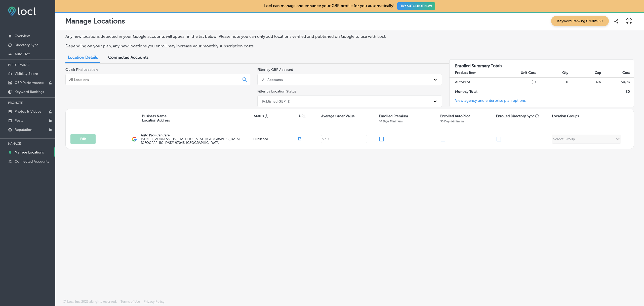 The height and width of the screenshot is (306, 644). What do you see at coordinates (542, 64) in the screenshot?
I see `h3: Enrolled Summary Totals` at bounding box center [542, 64].